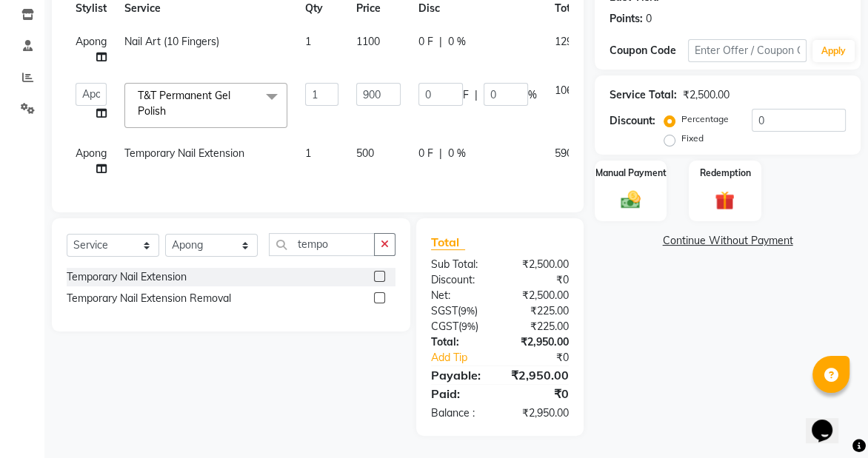  What do you see at coordinates (169, 111) in the screenshot?
I see `a: x` at bounding box center [169, 111].